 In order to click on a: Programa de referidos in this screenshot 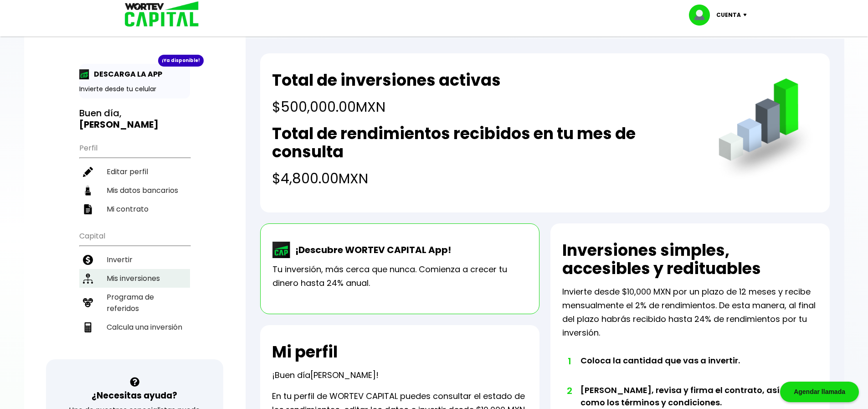, I will do `click(135, 303)`.